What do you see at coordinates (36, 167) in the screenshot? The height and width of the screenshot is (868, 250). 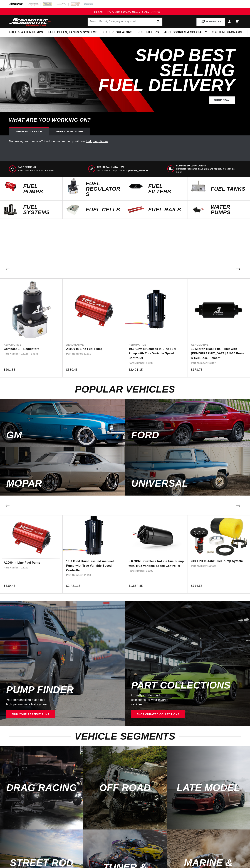 I see `span: Easy Returns` at bounding box center [36, 167].